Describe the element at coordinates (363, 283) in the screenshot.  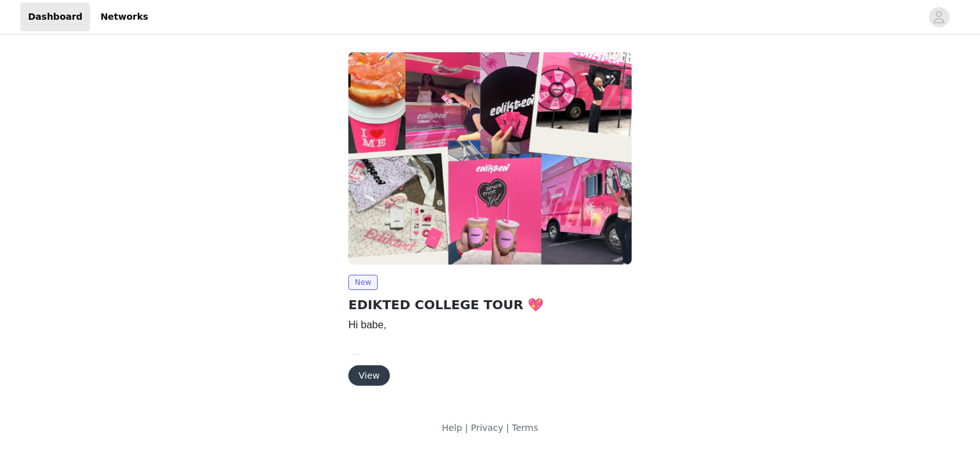
I see `span: New` at that location.